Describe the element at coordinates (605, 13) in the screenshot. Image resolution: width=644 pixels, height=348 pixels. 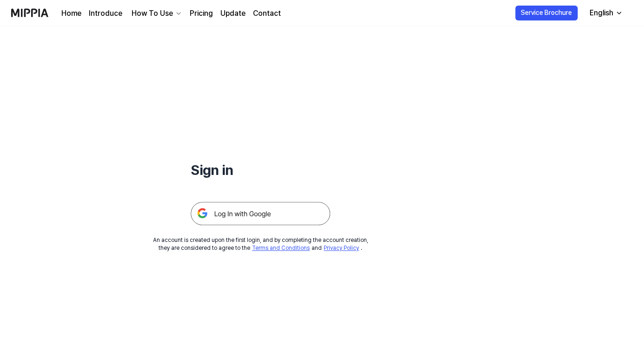
I see `button: English` at that location.